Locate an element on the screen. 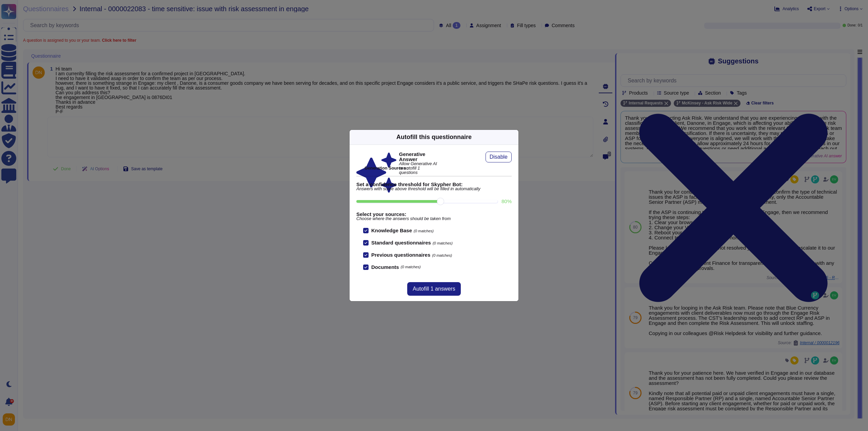 The width and height of the screenshot is (868, 431). div: Autofill this questionnaire is located at coordinates (434, 137).